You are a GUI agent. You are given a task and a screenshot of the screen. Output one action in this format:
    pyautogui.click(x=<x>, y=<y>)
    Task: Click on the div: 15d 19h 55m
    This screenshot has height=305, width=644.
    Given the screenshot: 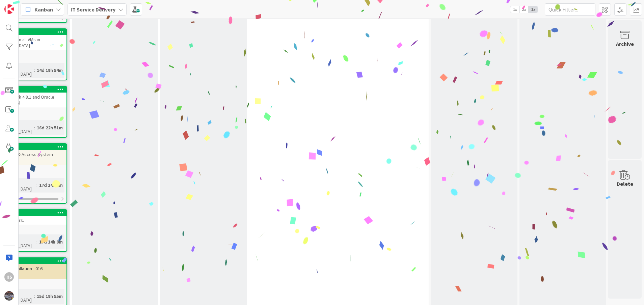 What is the action you would take?
    pyautogui.click(x=50, y=297)
    